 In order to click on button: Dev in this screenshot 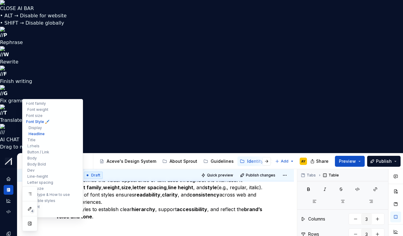, I will do `click(53, 170)`.